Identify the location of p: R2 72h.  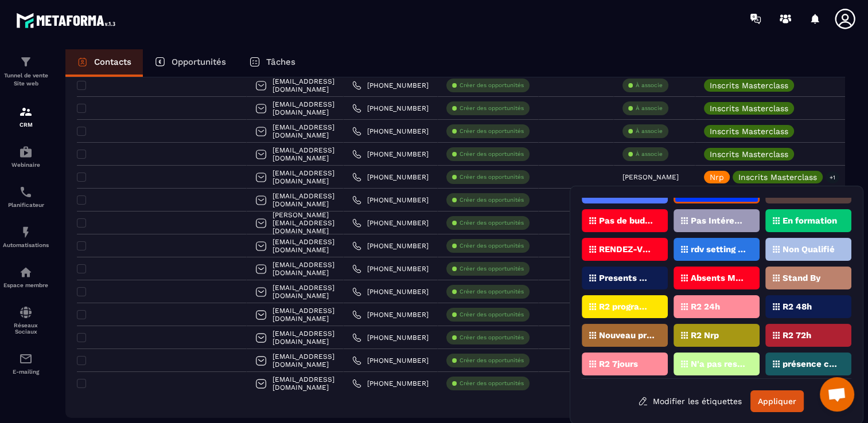
(797, 336).